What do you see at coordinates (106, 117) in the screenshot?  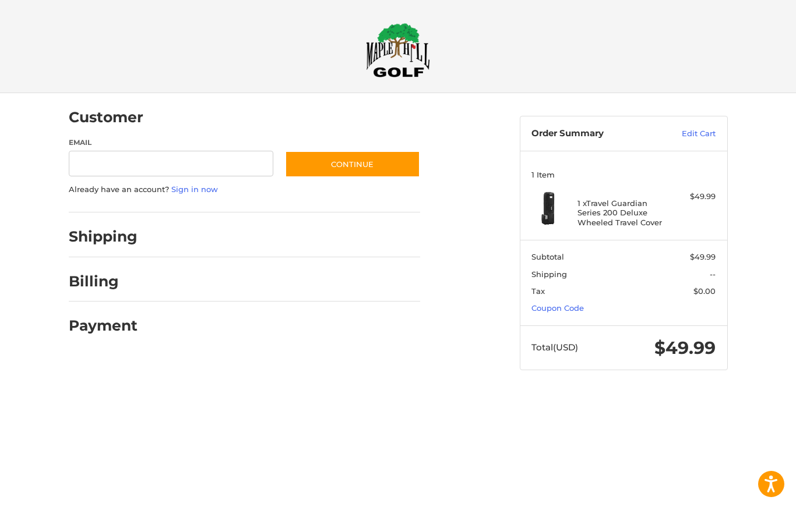 I see `h2: Customer` at bounding box center [106, 117].